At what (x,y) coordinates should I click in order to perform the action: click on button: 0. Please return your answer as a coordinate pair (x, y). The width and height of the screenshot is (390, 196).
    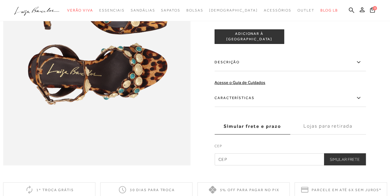
    Looking at the image, I should click on (373, 11).